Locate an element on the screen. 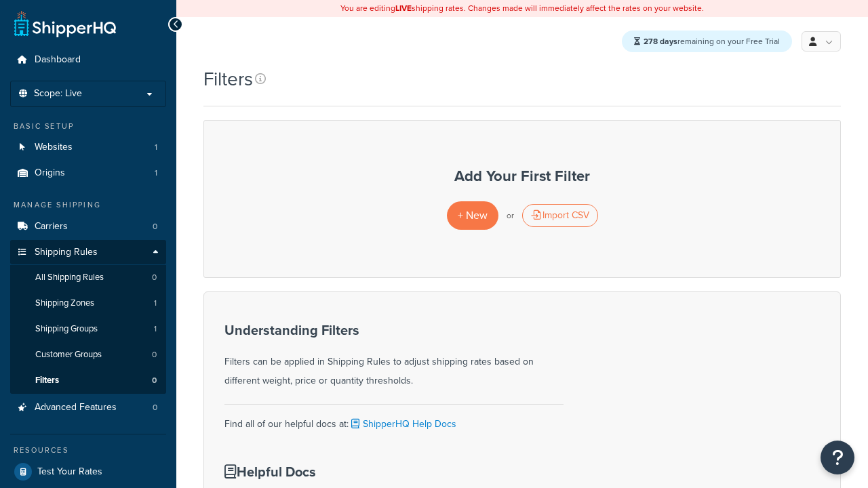  span: Carriers is located at coordinates (51, 227).